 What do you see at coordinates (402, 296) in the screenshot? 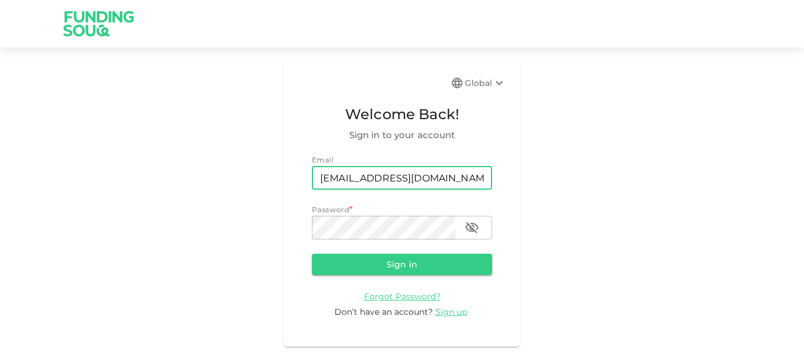
I see `span: Forgot Password?` at bounding box center [402, 296].